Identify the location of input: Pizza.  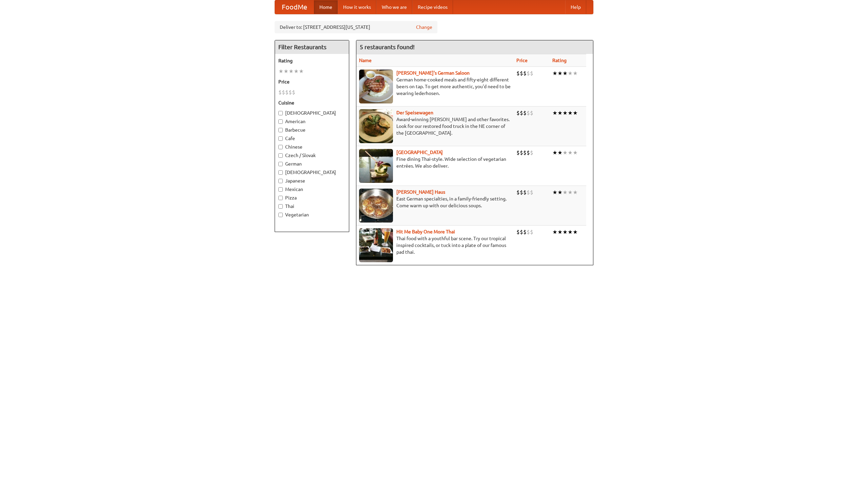
(280, 198).